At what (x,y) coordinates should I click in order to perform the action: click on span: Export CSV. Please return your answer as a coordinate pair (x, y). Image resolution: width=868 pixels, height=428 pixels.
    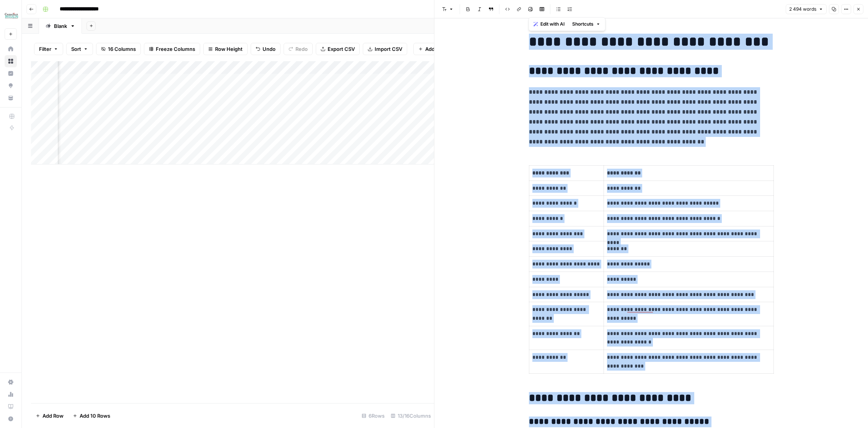
    Looking at the image, I should click on (341, 49).